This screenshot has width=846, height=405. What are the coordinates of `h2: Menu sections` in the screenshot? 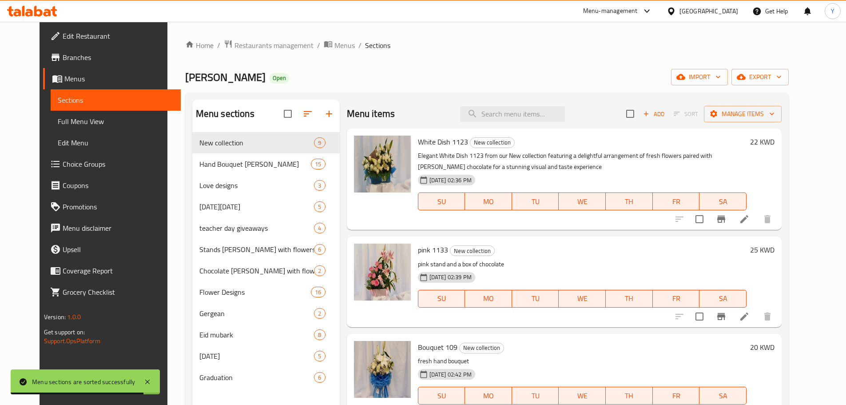 It's located at (225, 114).